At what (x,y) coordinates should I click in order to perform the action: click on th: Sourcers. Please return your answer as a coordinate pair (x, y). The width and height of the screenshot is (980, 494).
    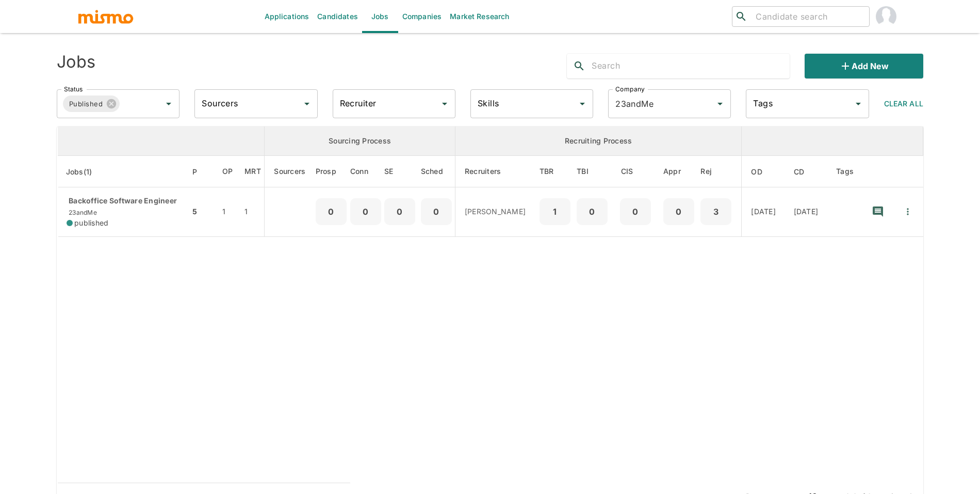
    Looking at the image, I should click on (290, 171).